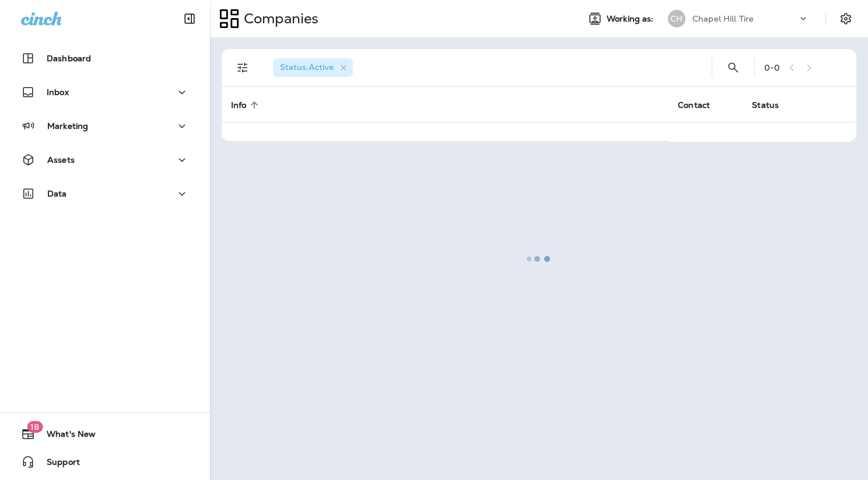  What do you see at coordinates (105, 160) in the screenshot?
I see `button: Assets` at bounding box center [105, 160].